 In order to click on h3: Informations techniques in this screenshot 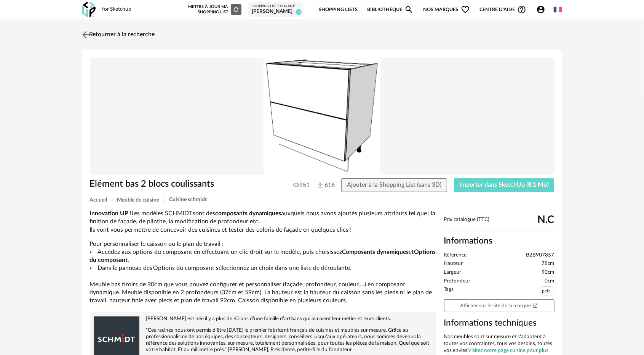, I will do `click(499, 323)`.